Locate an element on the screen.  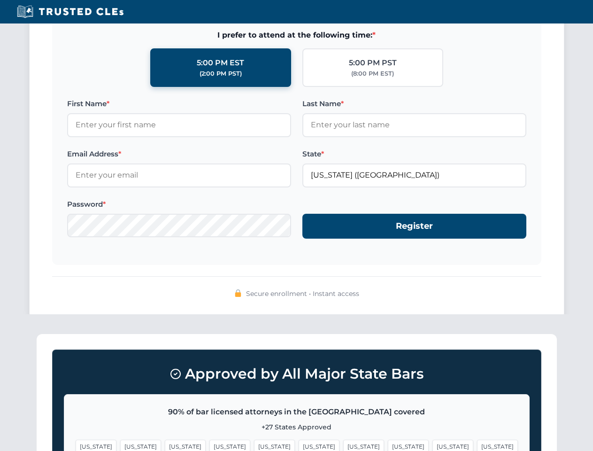
label: Password is located at coordinates (179, 204).